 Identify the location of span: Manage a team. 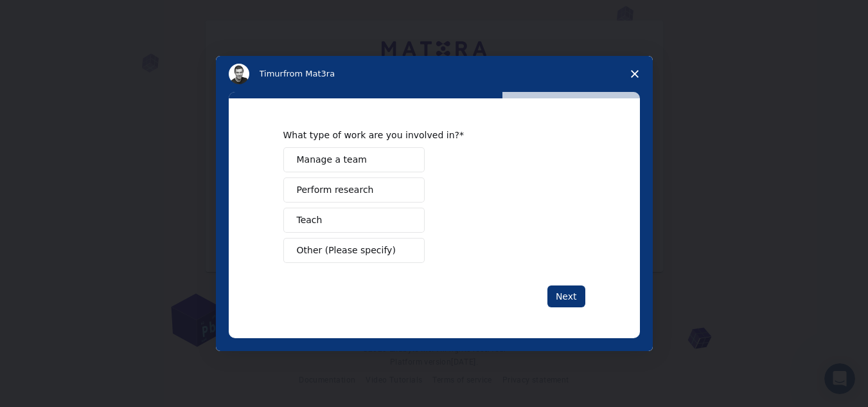
(332, 159).